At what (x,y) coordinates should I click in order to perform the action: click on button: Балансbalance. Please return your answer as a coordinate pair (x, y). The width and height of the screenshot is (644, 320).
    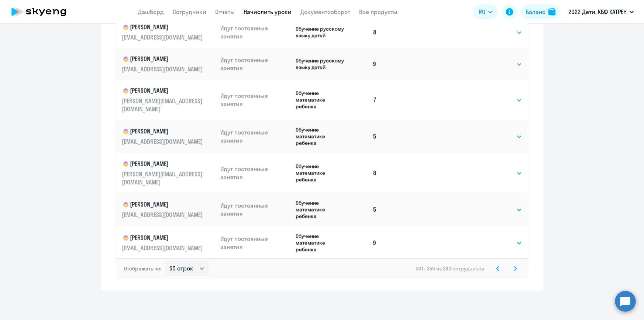
    Looking at the image, I should click on (541, 12).